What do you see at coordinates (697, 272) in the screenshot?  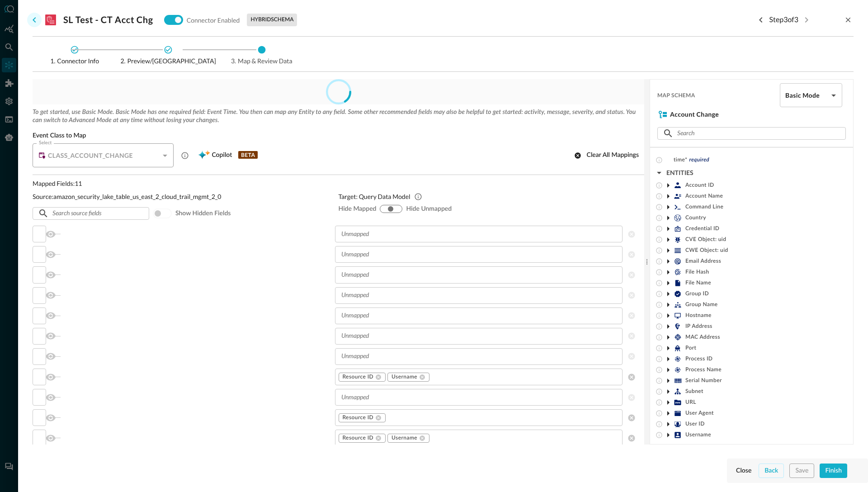 I see `span: File Hash` at bounding box center [697, 272].